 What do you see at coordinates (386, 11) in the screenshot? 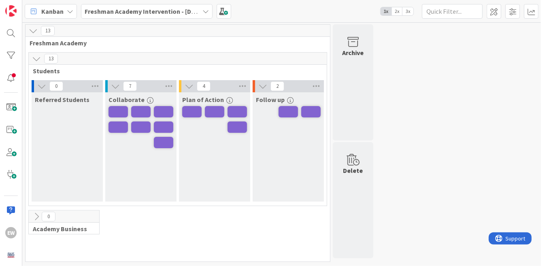
I see `span: 1x` at bounding box center [386, 11].